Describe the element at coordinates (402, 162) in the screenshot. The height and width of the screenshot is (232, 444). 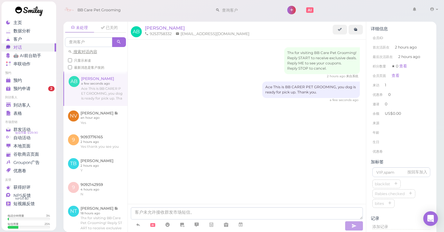
I see `div: 加标签` at that location.